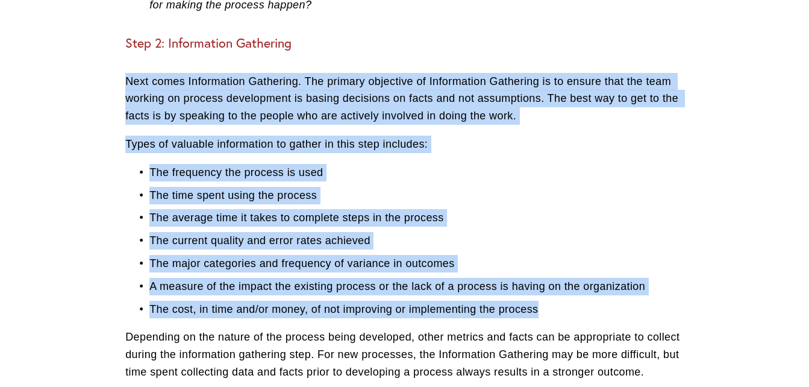 This screenshot has width=809, height=387. What do you see at coordinates (404, 144) in the screenshot?
I see `p: Types of valuable information to gather in this step includes:` at bounding box center [404, 144].